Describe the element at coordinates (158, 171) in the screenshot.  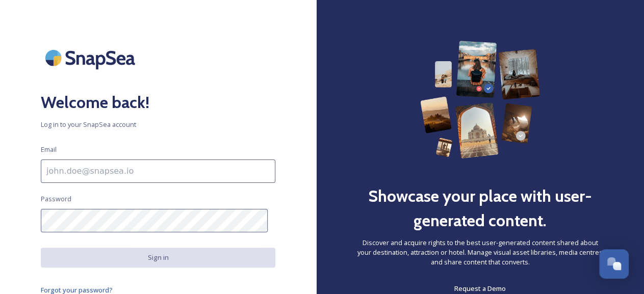
I see `input: john.doe@snapsea.io` at that location.